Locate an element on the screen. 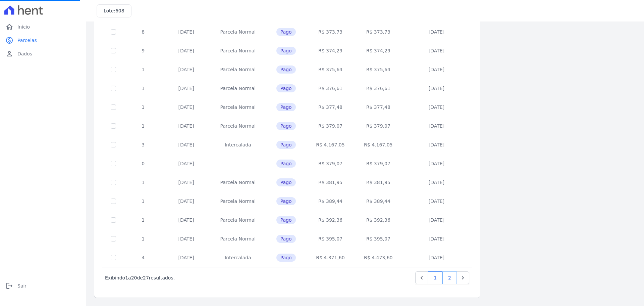 This screenshot has width=644, height=306. td: R$ 373,73 is located at coordinates (378, 32).